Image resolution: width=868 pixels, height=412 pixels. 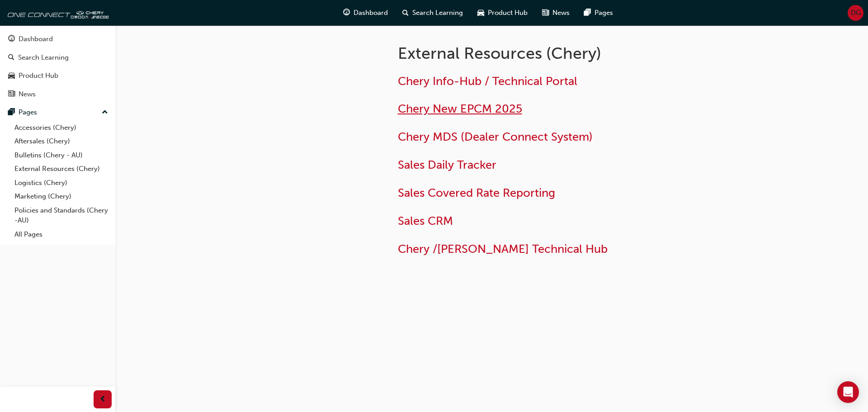 I want to click on a: Sales CRM, so click(x=426, y=220).